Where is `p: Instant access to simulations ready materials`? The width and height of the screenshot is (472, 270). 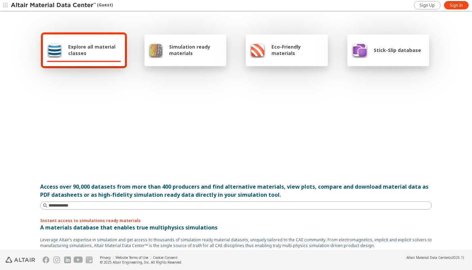 p: Instant access to simulations ready materials is located at coordinates (236, 220).